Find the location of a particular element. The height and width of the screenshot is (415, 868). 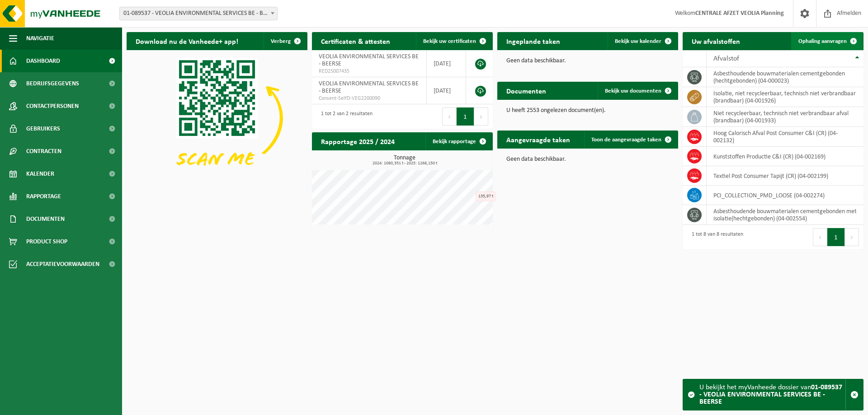

h2: Rapportage 2025 / 2024 is located at coordinates (357, 141).